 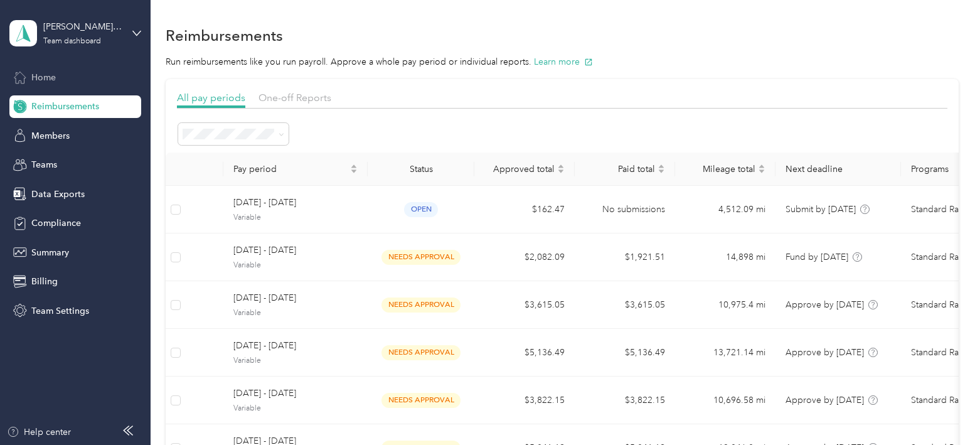 What do you see at coordinates (561, 61) in the screenshot?
I see `p: Run reimbursements like you run payroll. Approve a whole pay period or individual reports.` at bounding box center [561, 61].